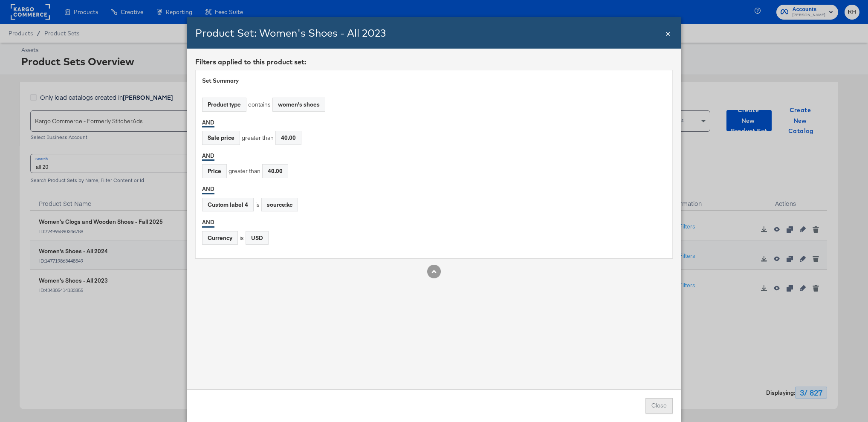 This screenshot has height=422, width=868. What do you see at coordinates (220, 238) in the screenshot?
I see `div: Currency` at bounding box center [220, 238].